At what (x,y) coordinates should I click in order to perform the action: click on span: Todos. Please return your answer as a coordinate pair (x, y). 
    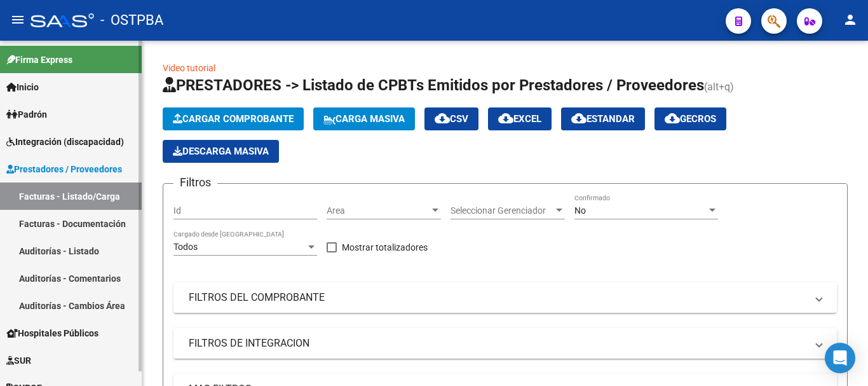
    Looking at the image, I should click on (185, 247).